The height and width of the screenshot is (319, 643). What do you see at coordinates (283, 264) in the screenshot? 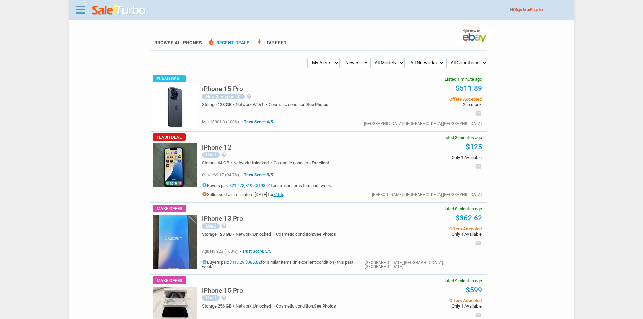
I see `h5: Buyers paid , for similar items (in excellent condition) this past week.` at bounding box center [283, 264].